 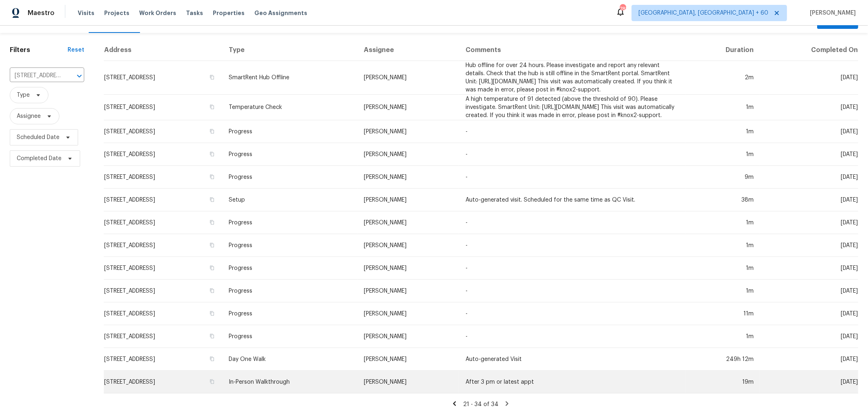 I want to click on span: Work Orders, so click(x=158, y=13).